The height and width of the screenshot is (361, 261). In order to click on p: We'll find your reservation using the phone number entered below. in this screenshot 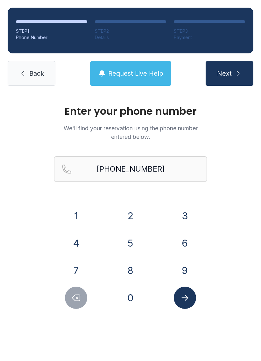, I will do `click(130, 132)`.